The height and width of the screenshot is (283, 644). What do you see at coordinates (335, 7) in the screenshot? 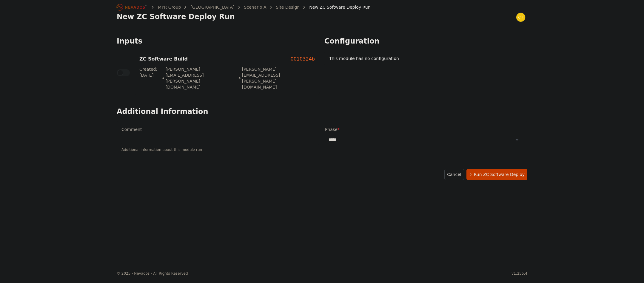
I see `div: New ZC Software Deploy Run` at bounding box center [335, 7].